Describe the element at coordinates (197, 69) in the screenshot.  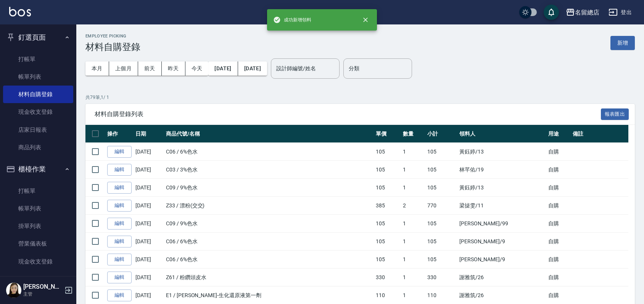
I see `button: 今天` at that location.